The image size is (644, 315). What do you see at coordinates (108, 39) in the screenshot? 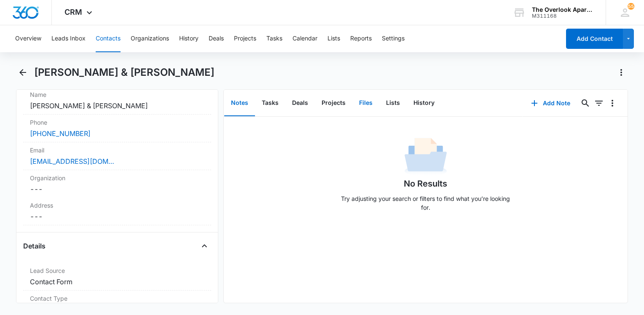
I see `button: Contacts` at bounding box center [108, 39].